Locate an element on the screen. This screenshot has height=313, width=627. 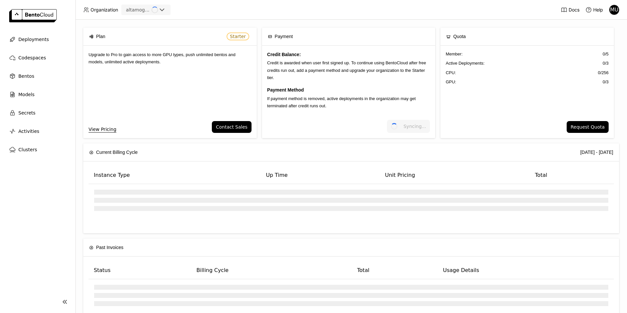
a: Deployments is located at coordinates (38, 39).